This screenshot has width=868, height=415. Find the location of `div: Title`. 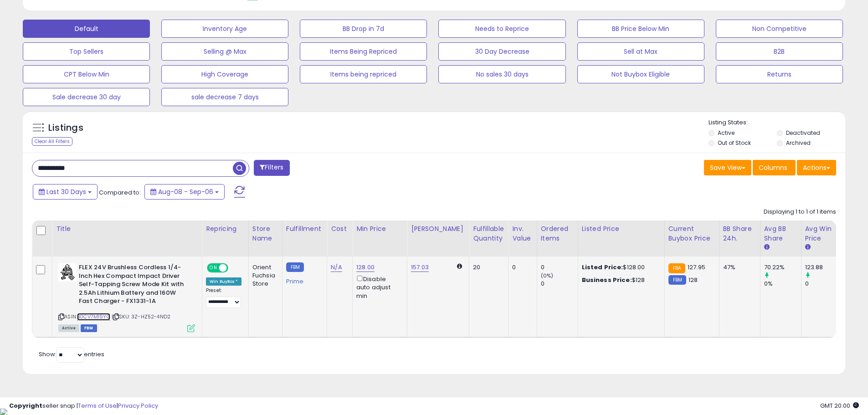

div: Title is located at coordinates (127, 229).